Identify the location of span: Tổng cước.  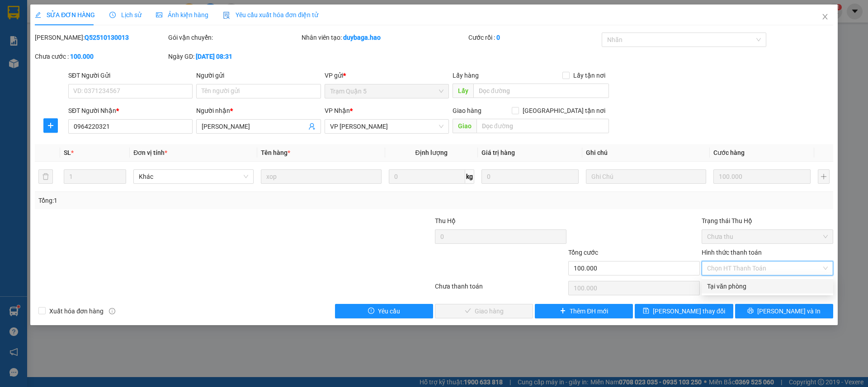
(583, 252).